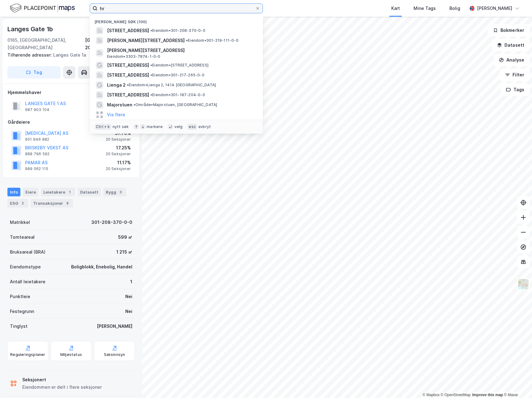 The image size is (532, 398). What do you see at coordinates (178, 95) in the screenshot?
I see `span: Eiendom • 301-187-204-0-0` at bounding box center [178, 95].